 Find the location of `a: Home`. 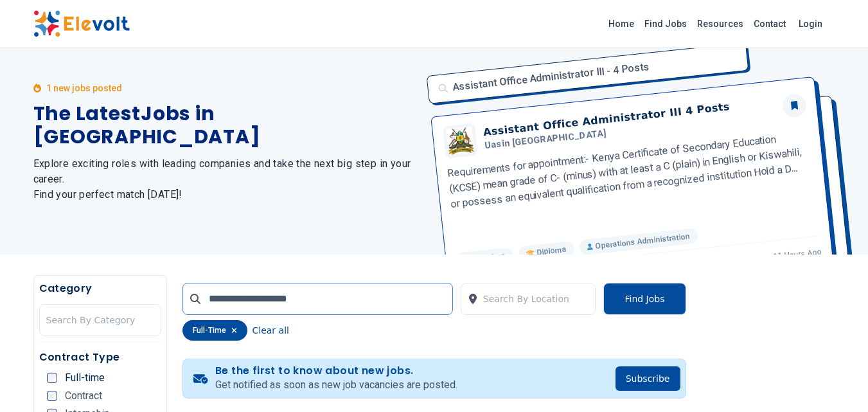

a: Home is located at coordinates (621, 24).